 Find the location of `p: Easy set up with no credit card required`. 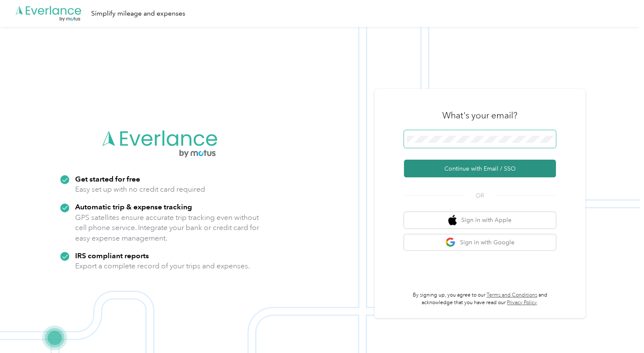

p: Easy set up with no credit card required is located at coordinates (140, 189).